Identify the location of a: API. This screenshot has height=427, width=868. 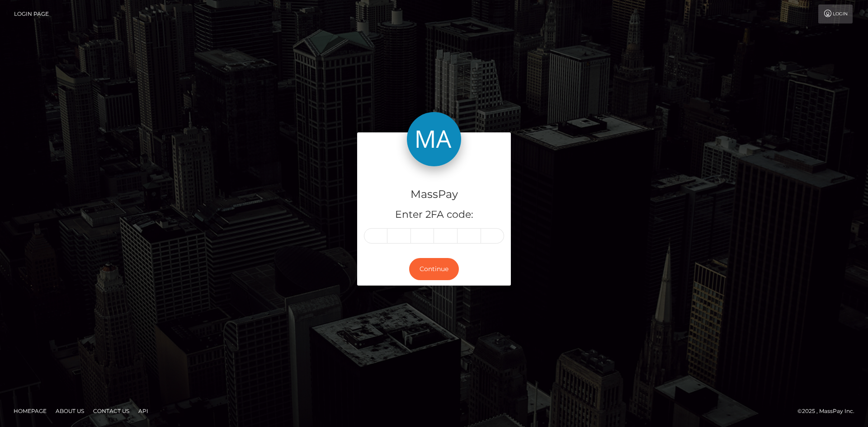
(143, 411).